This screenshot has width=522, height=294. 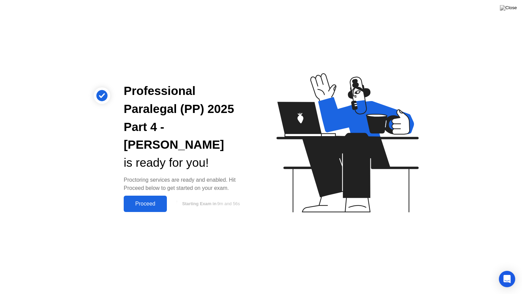 What do you see at coordinates (145, 204) in the screenshot?
I see `button: Proceed` at bounding box center [145, 204].